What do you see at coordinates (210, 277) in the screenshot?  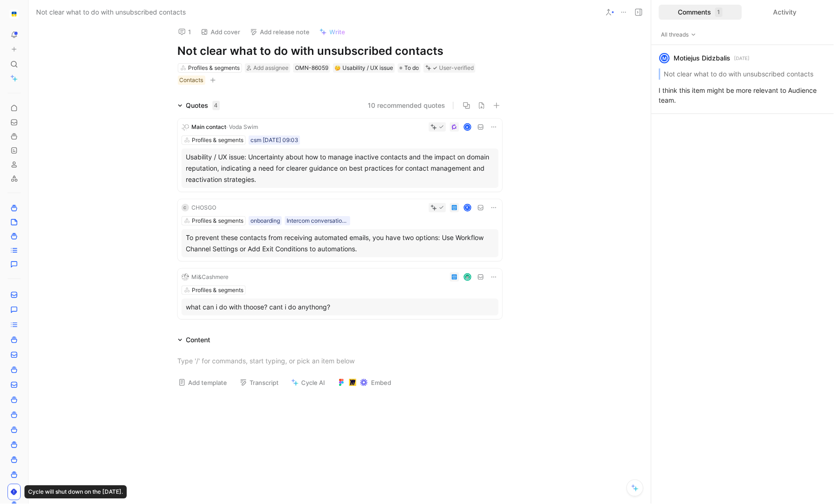 I see `div: Mi&Cashmere` at bounding box center [210, 277].